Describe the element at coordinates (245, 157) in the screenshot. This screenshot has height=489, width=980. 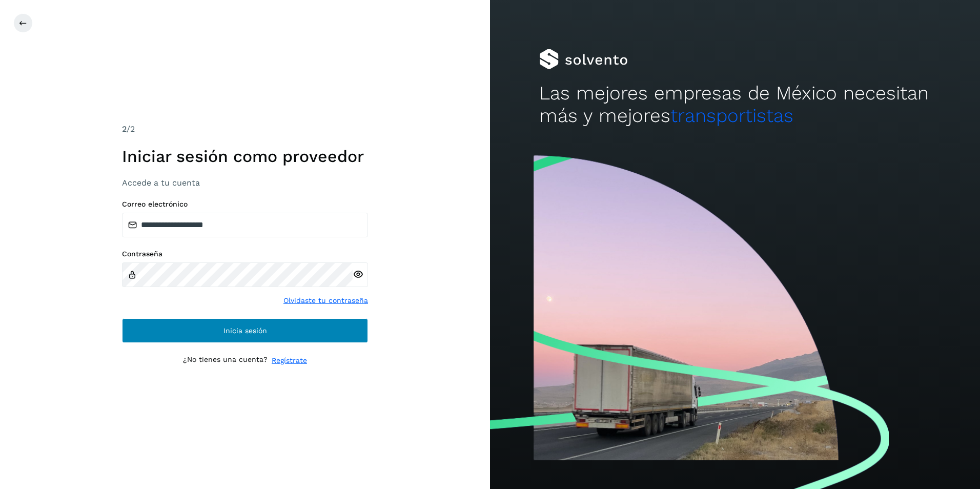
I see `h1: Iniciar sesión como proveedor` at that location.